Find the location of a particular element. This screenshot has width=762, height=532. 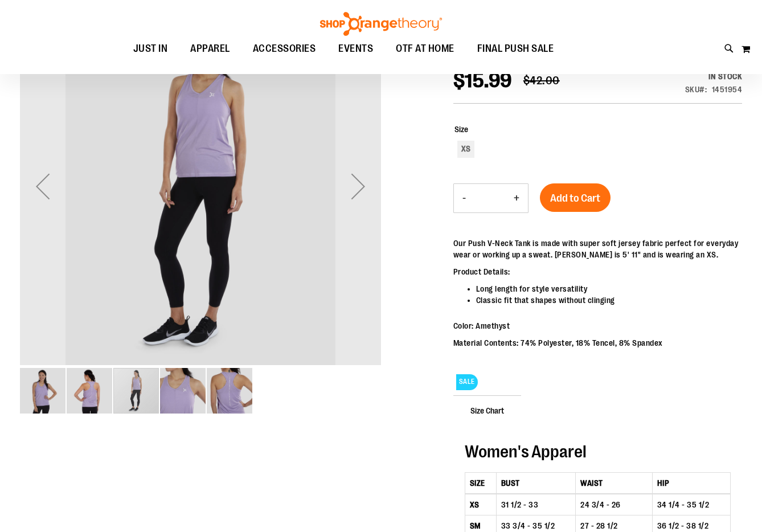

li: Classic fit that shapes without clinging is located at coordinates (609, 300).